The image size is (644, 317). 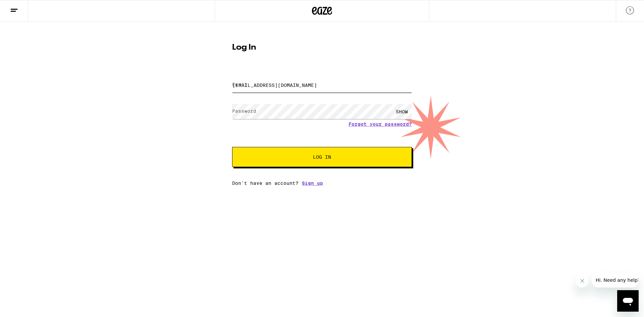 What do you see at coordinates (380, 124) in the screenshot?
I see `a: Forgot your password?` at bounding box center [380, 124].